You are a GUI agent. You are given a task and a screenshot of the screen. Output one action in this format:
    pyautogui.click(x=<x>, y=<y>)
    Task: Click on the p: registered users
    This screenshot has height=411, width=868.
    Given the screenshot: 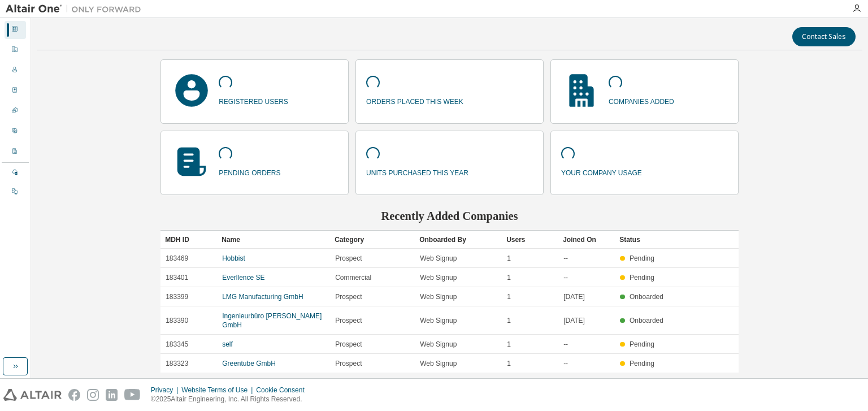 What is the action you would take?
    pyautogui.click(x=253, y=100)
    